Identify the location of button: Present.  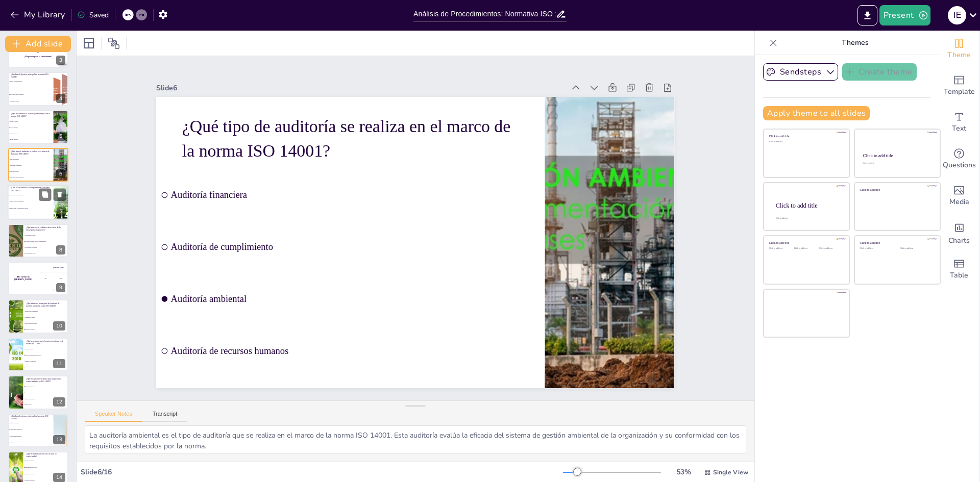
(905, 15).